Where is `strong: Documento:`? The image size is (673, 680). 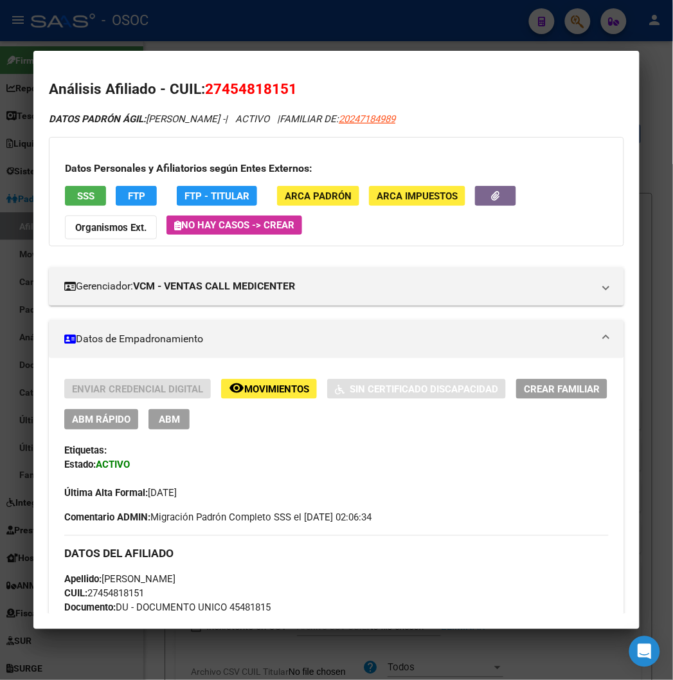 strong: Documento: is located at coordinates (90, 608).